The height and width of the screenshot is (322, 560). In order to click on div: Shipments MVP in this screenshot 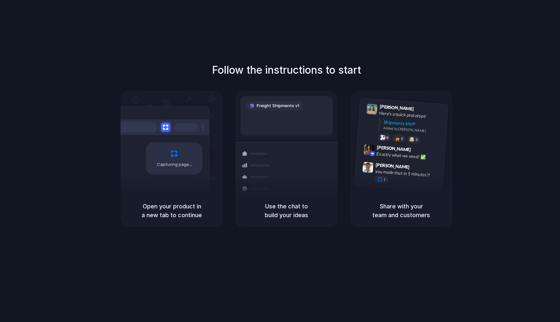, I will do `click(413, 124)`.